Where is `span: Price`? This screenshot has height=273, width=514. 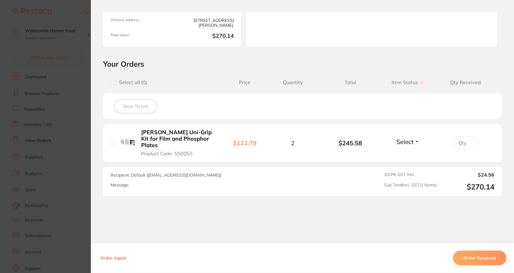
span: Price is located at coordinates (245, 82).